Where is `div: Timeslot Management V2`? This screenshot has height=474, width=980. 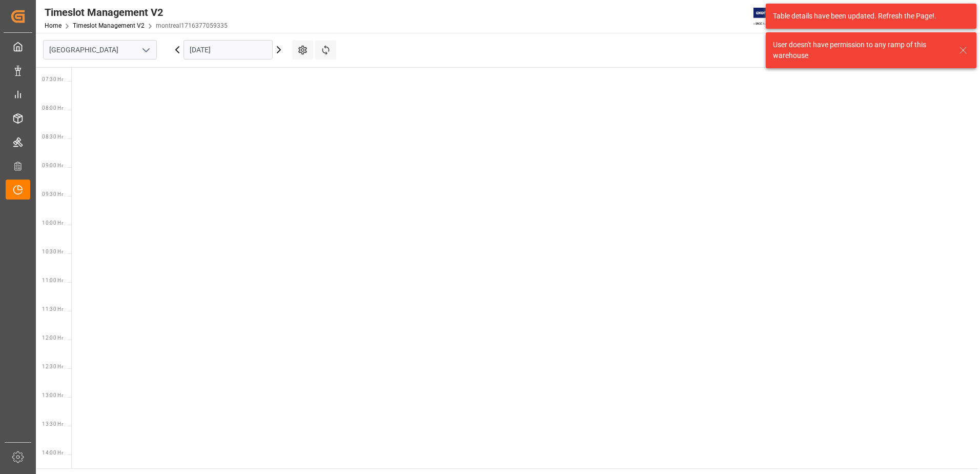
div: Timeslot Management V2 is located at coordinates (136, 12).